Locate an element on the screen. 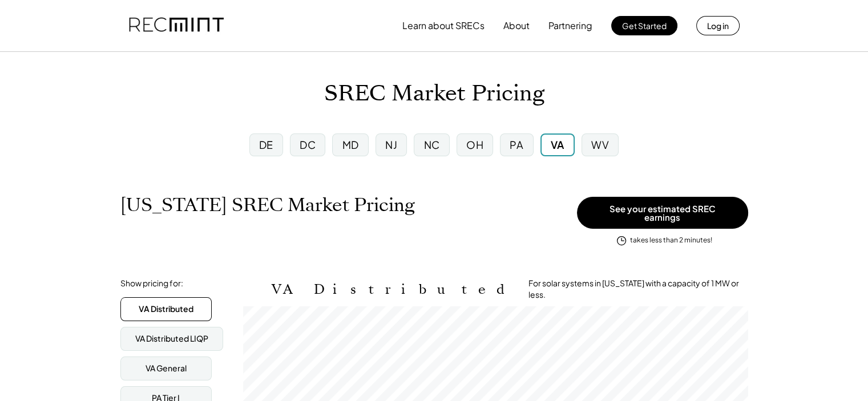 The width and height of the screenshot is (868, 401). div: VA is located at coordinates (558, 145).